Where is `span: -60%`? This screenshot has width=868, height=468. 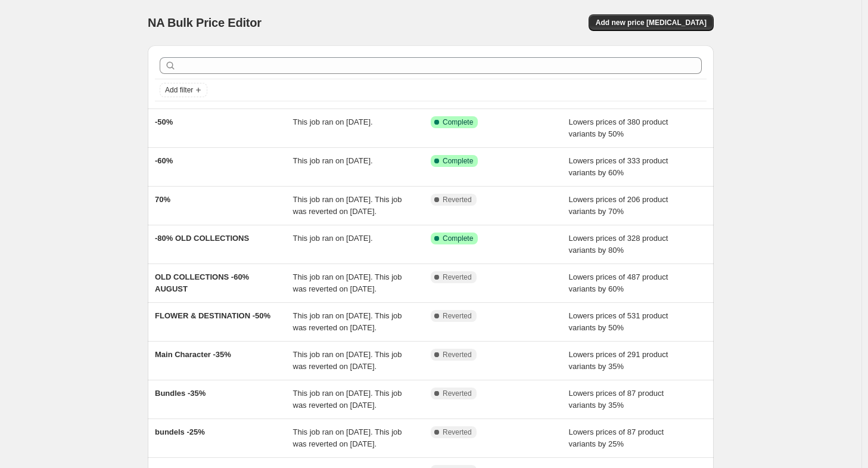
span: -60% is located at coordinates (164, 160).